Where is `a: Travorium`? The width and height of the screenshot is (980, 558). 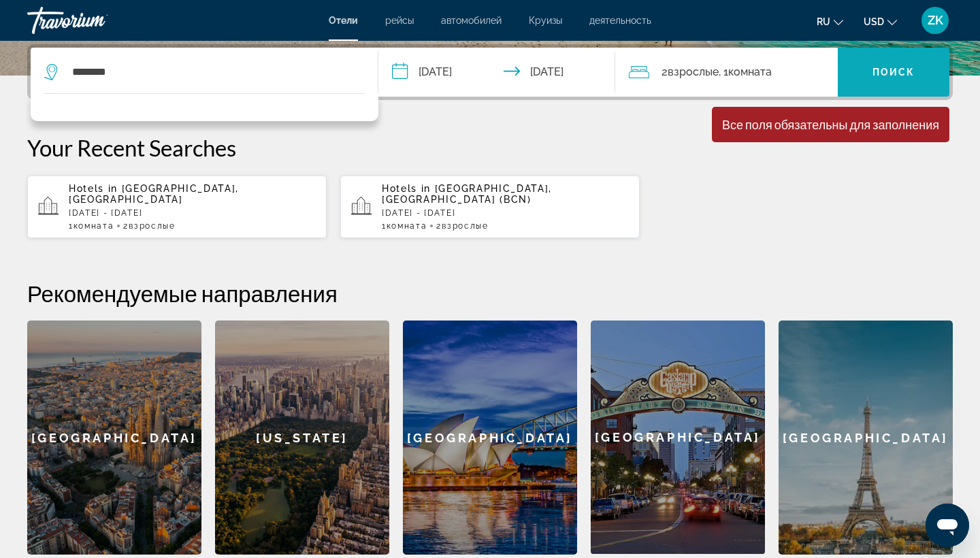
a: Travorium is located at coordinates (95, 20).